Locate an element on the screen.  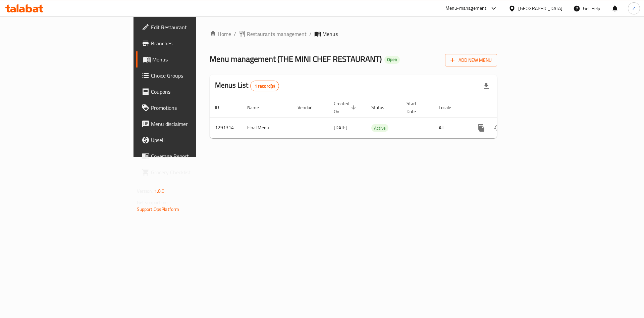
a: Menus is located at coordinates (189, 59).